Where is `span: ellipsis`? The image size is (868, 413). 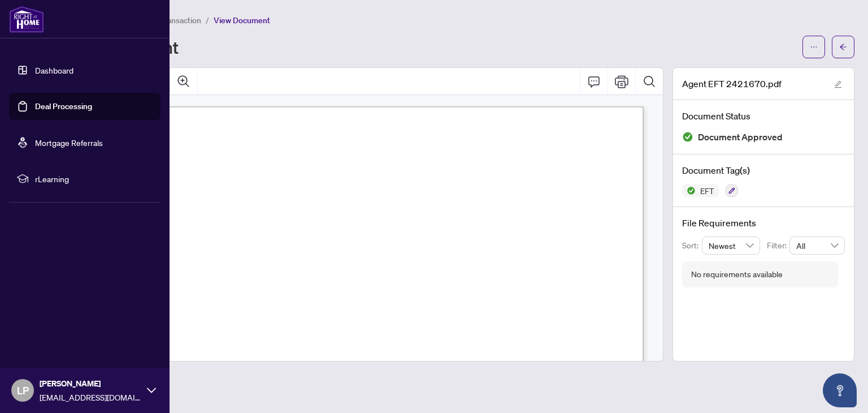 span: ellipsis is located at coordinates (814, 47).